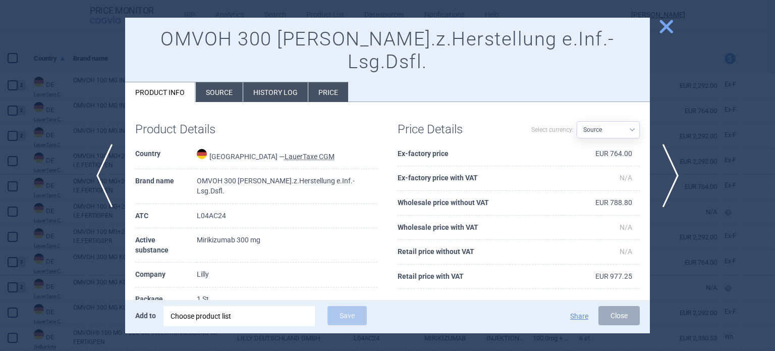  What do you see at coordinates (479, 228) in the screenshot?
I see `th: Wholesale price with VAT` at bounding box center [479, 228].